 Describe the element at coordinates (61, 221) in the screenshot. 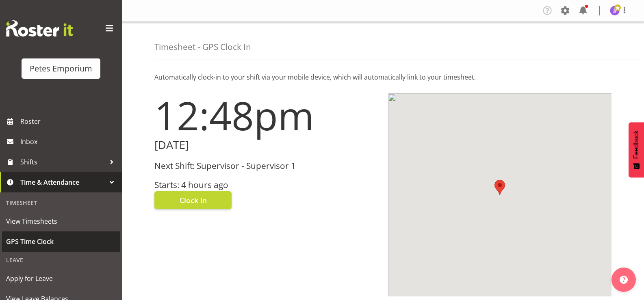

I see `span: View Timesheets` at that location.